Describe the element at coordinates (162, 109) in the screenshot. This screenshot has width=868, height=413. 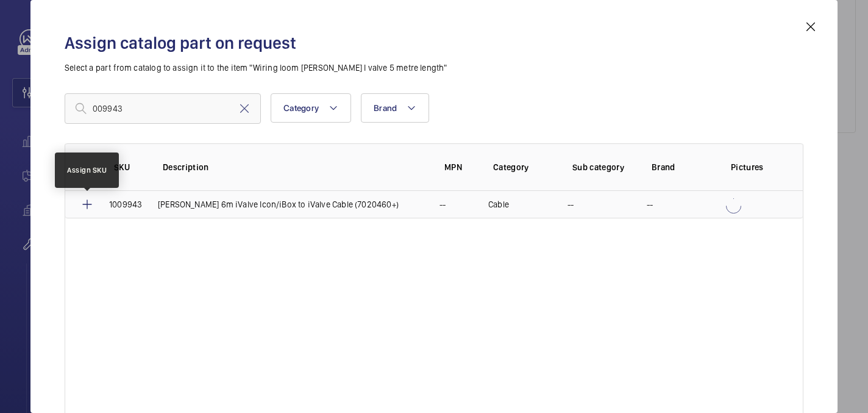
I see `input: Find a part` at that location.